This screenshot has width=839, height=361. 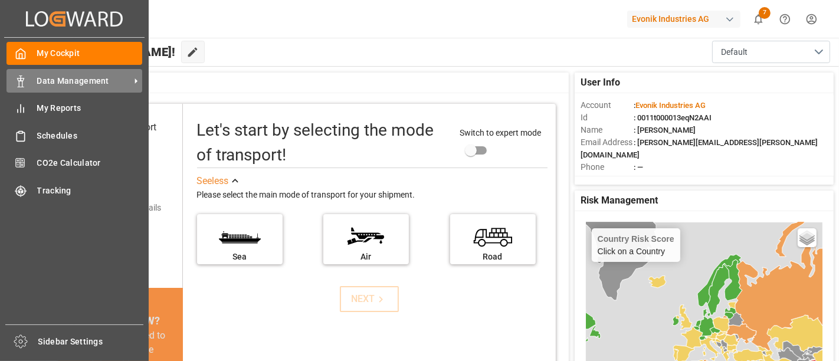 I want to click on a: My Reports, so click(x=74, y=108).